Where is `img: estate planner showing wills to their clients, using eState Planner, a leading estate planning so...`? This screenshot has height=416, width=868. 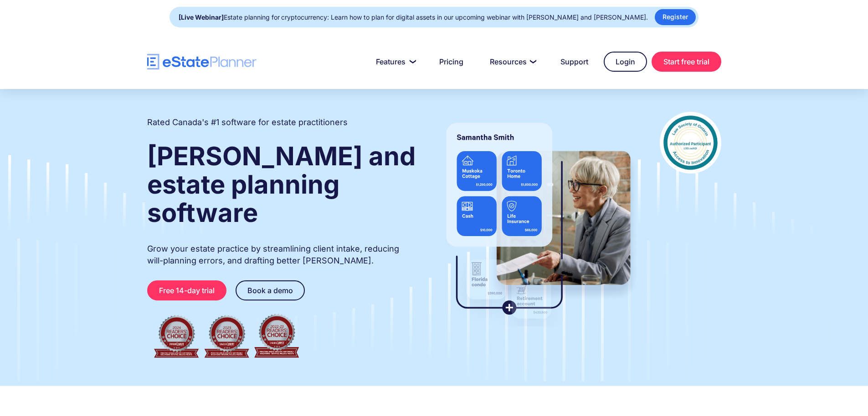
img: estate planner showing wills to their clients, using eState Planner, a leading estate planning so... is located at coordinates (539, 219).